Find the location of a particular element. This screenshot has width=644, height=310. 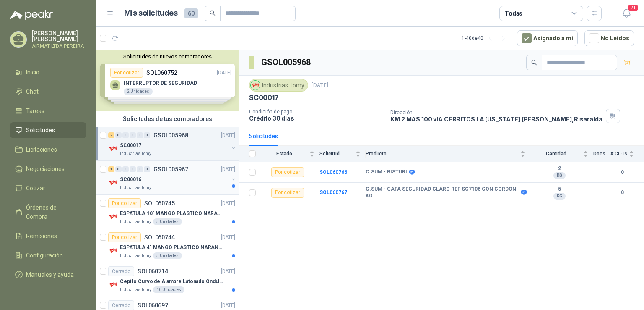

span: Inicio is located at coordinates (33, 72).